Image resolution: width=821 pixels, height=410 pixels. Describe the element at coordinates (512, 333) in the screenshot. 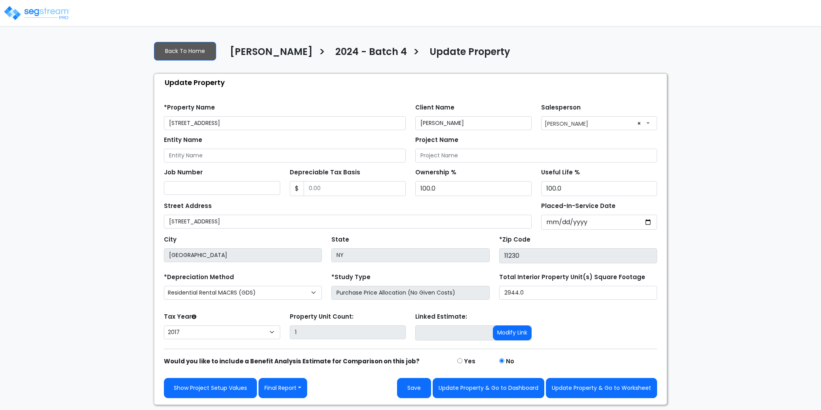

I see `button: Modify Link` at that location.